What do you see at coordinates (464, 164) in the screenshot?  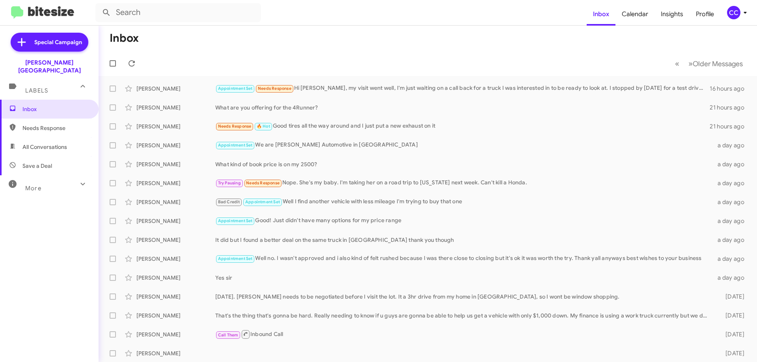 I see `div: What kind of book price is on my 2500?` at bounding box center [464, 164].